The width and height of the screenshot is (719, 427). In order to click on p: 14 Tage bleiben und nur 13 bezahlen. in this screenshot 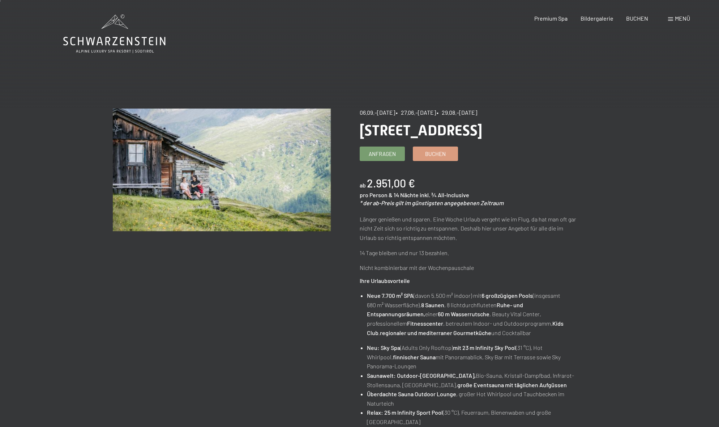, I will do `click(469, 253)`.